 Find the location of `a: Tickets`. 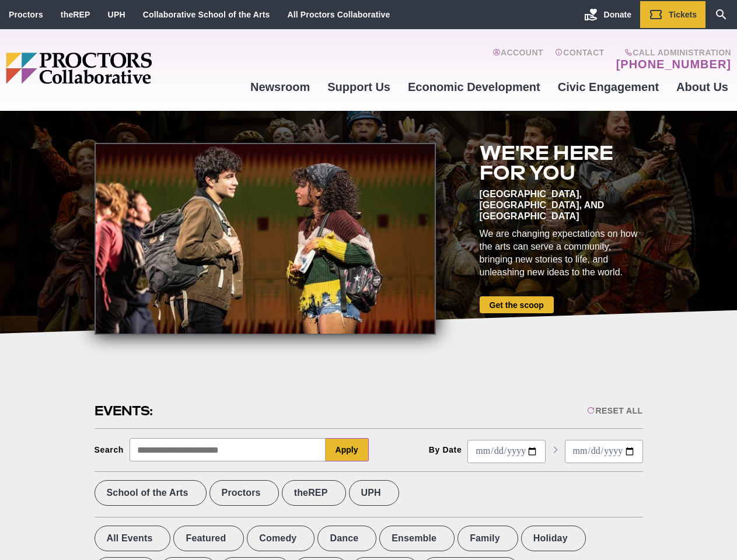

a: Tickets is located at coordinates (673, 14).